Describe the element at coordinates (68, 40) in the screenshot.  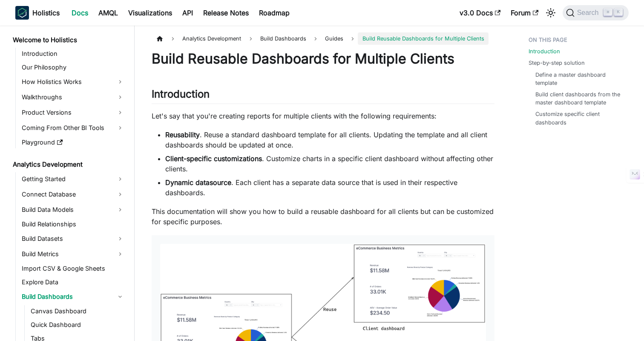
I see `a: Welcome to Holistics` at that location.